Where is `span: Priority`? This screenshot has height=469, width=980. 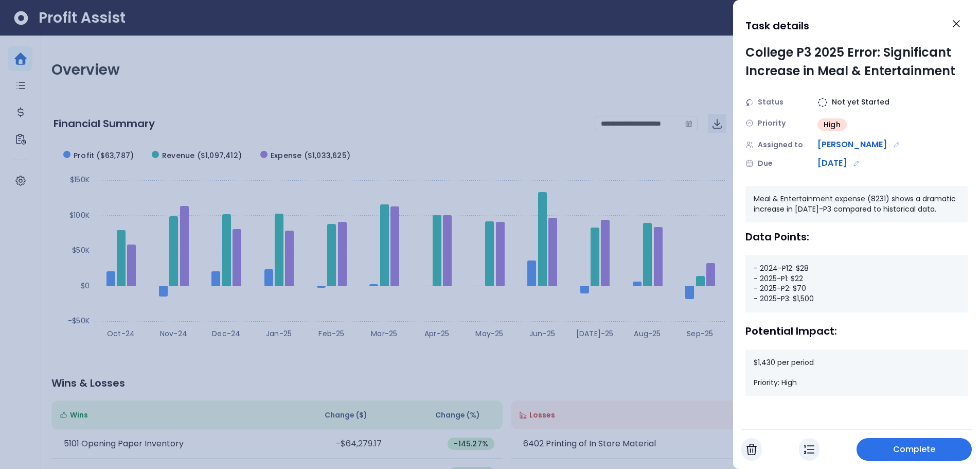 span: Priority is located at coordinates (771, 123).